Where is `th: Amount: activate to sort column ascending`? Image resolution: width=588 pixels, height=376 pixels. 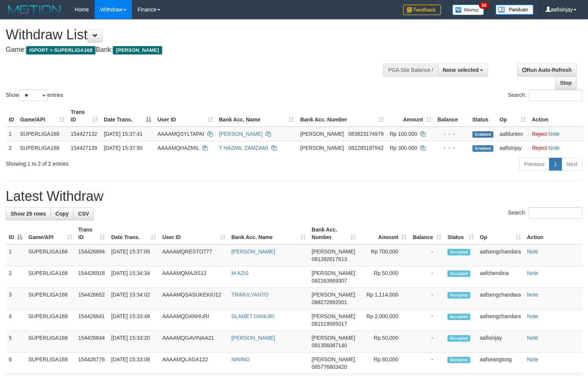
th: Amount: activate to sort column ascending is located at coordinates (384, 233).